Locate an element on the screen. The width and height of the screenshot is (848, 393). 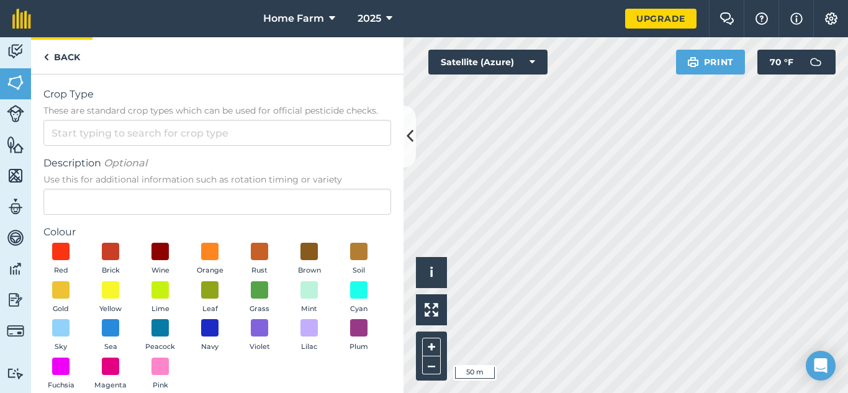
button: Peacock is located at coordinates (160, 336).